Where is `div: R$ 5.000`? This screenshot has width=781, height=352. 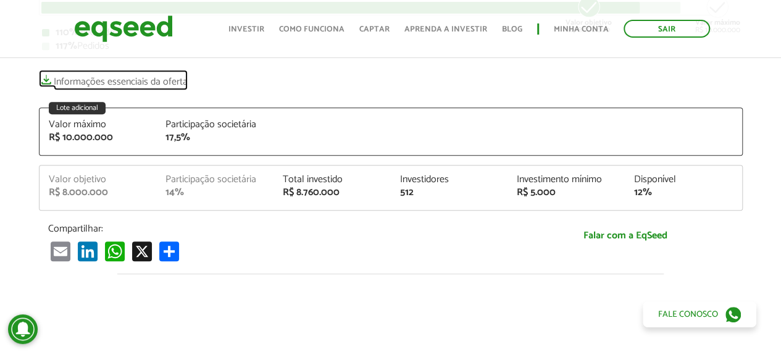
div: R$ 5.000 is located at coordinates (566, 193).